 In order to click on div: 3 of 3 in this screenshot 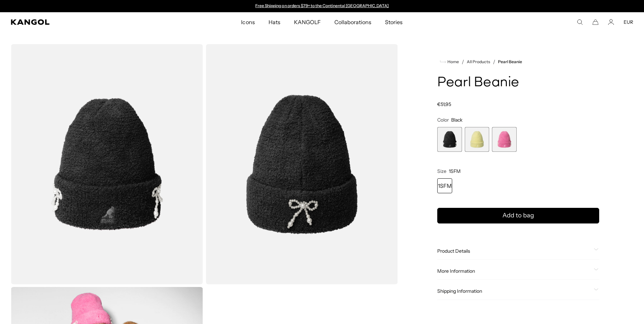, I will do `click(504, 139)`.